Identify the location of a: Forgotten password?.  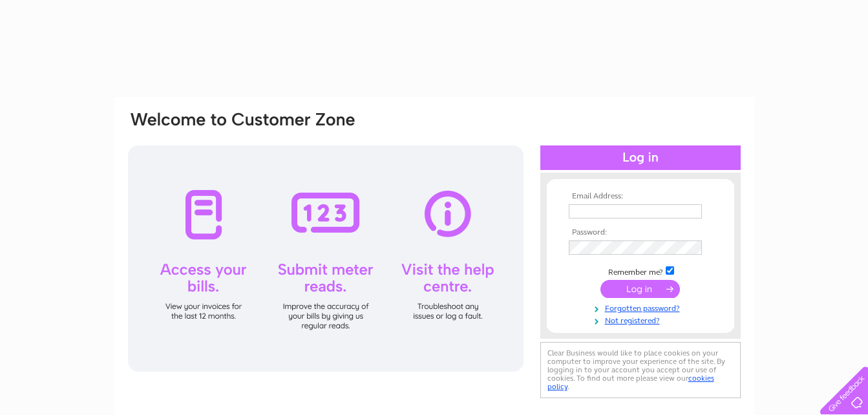
(642, 307).